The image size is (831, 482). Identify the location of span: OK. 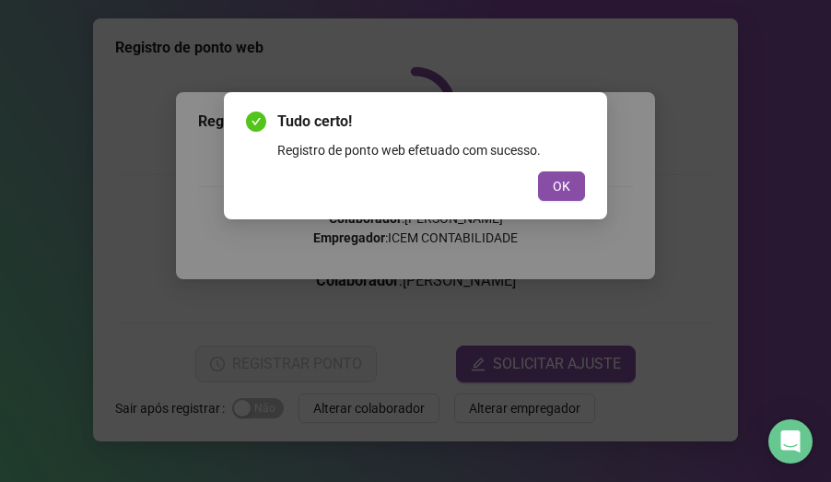
(561, 186).